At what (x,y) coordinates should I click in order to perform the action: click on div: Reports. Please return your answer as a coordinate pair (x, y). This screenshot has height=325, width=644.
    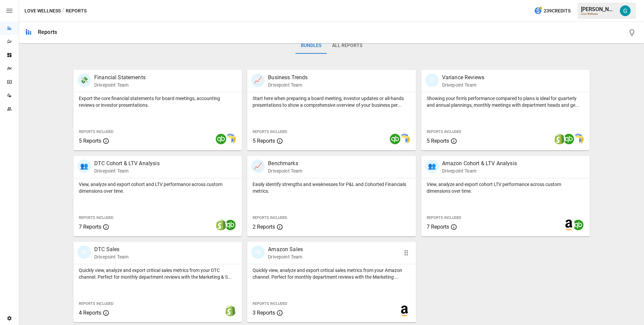
    Looking at the image, I should click on (47, 32).